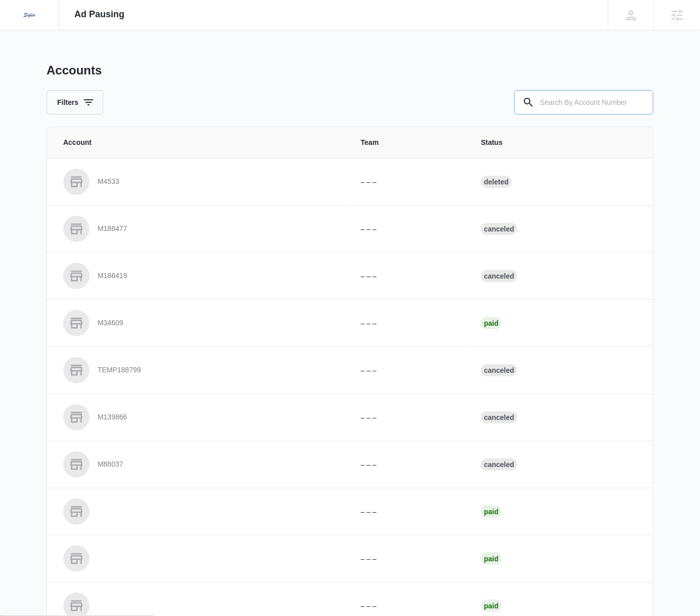 This screenshot has width=700, height=616. What do you see at coordinates (496, 182) in the screenshot?
I see `div: Deleted` at bounding box center [496, 182].